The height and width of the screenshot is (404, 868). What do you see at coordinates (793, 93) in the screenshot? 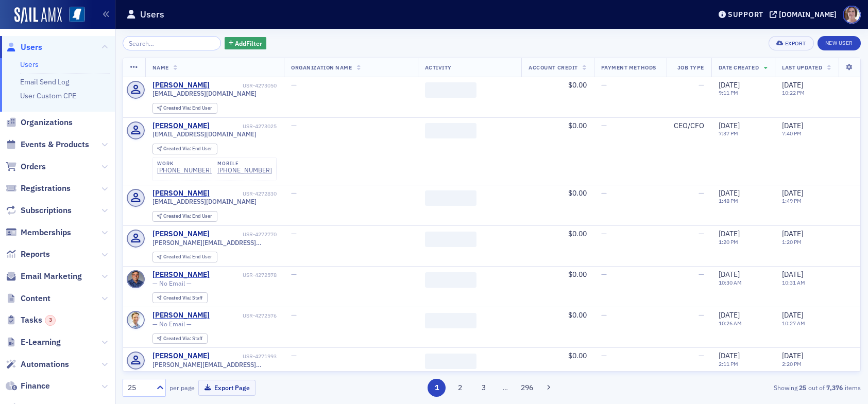
I see `time: 10:22 PM` at bounding box center [793, 93].